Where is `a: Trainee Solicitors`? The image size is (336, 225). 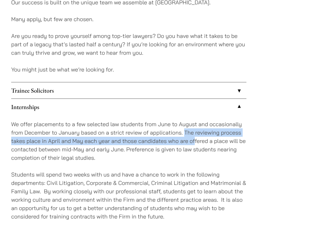 a: Trainee Solicitors is located at coordinates (129, 90).